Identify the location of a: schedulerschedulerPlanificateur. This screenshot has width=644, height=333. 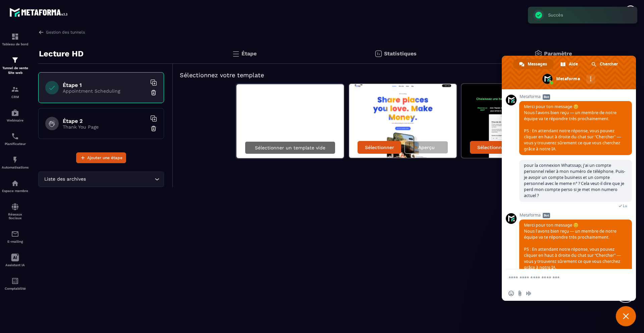
(15, 139).